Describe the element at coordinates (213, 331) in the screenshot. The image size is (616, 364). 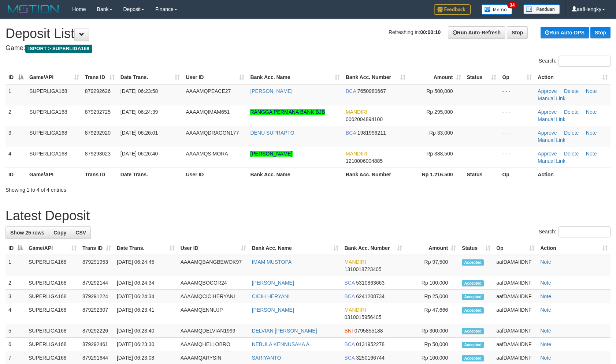
I see `td: AAAAMQDELVIAN1999` at that location.